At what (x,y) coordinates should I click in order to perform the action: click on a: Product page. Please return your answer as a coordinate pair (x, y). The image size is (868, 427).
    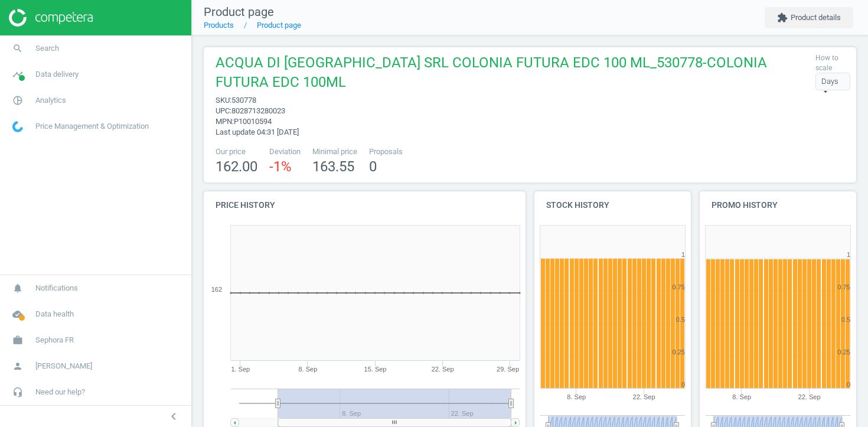
    Looking at the image, I should click on (279, 24).